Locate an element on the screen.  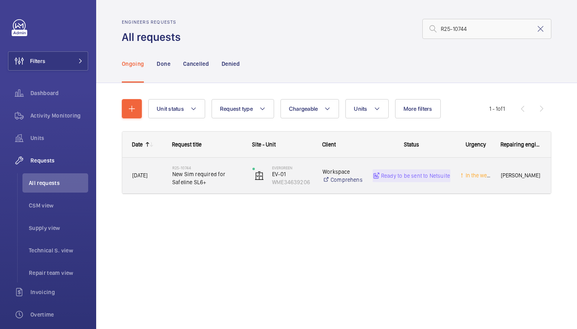
button: Unit status is located at coordinates (177, 109).